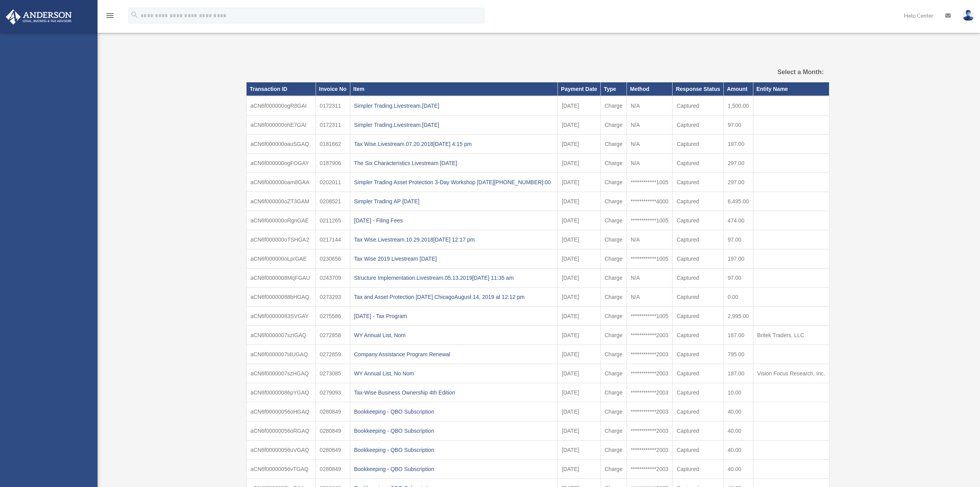  What do you see at coordinates (38, 17) in the screenshot?
I see `img: Anderson Advisors Platinum Portal` at bounding box center [38, 17].